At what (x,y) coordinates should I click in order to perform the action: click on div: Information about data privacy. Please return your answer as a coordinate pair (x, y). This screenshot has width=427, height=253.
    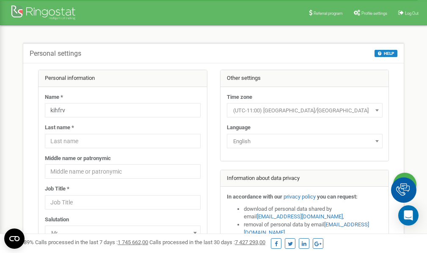
    Looking at the image, I should click on (304, 179).